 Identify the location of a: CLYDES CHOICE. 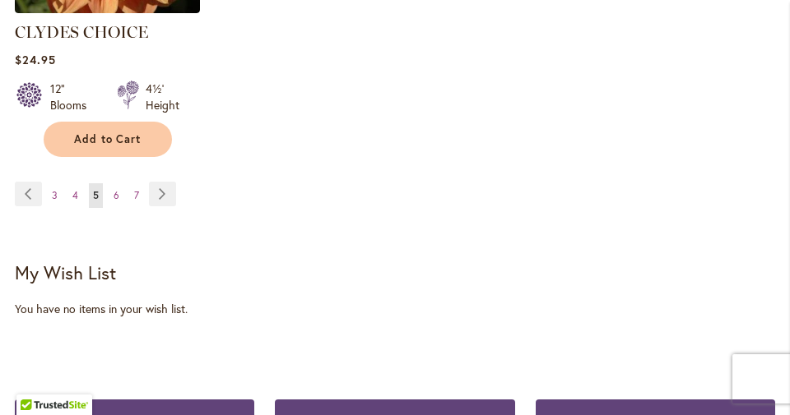
(81, 32).